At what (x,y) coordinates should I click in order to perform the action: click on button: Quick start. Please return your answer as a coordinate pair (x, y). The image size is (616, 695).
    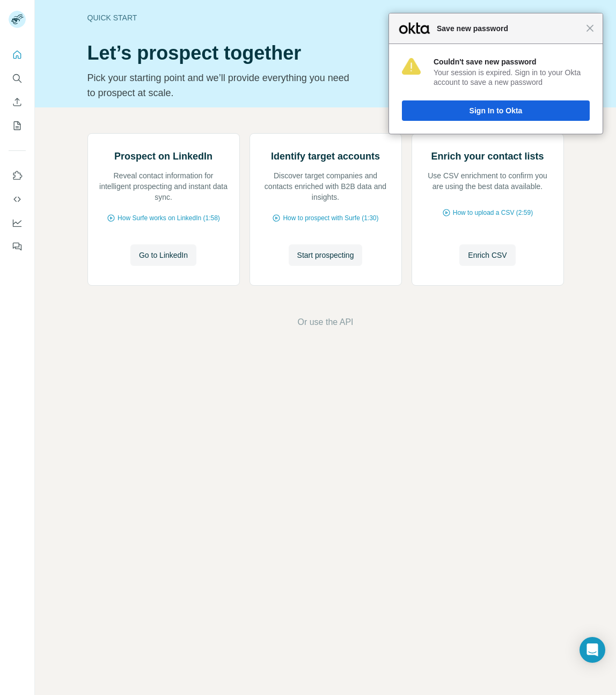
    Looking at the image, I should click on (17, 55).